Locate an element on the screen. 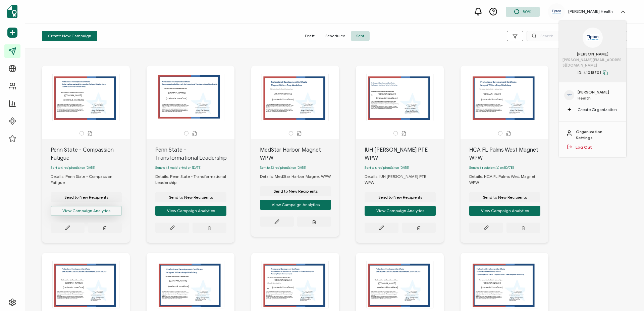  div: Details: MedStar Harbor Magnet WPW is located at coordinates (298, 176).